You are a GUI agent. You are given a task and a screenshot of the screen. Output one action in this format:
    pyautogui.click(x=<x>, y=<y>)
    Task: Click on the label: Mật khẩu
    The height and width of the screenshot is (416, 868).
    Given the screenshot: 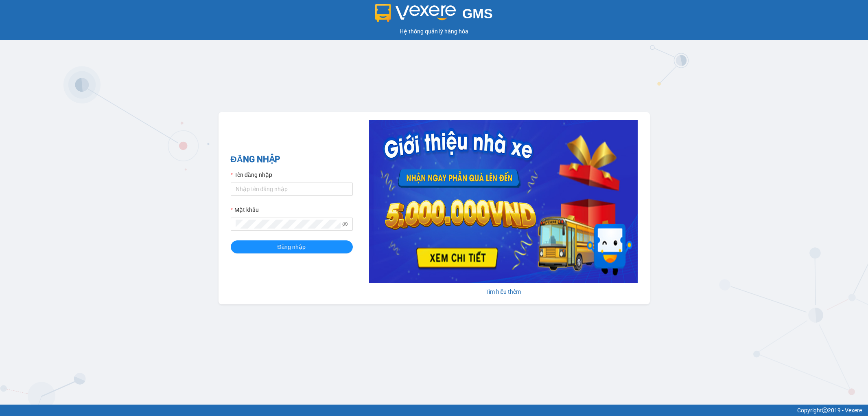 What is the action you would take?
    pyautogui.click(x=245, y=209)
    